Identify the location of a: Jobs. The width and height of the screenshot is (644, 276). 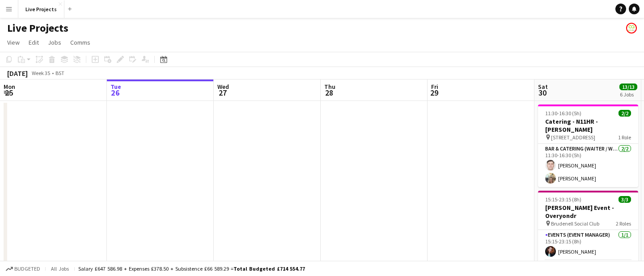
(55, 42).